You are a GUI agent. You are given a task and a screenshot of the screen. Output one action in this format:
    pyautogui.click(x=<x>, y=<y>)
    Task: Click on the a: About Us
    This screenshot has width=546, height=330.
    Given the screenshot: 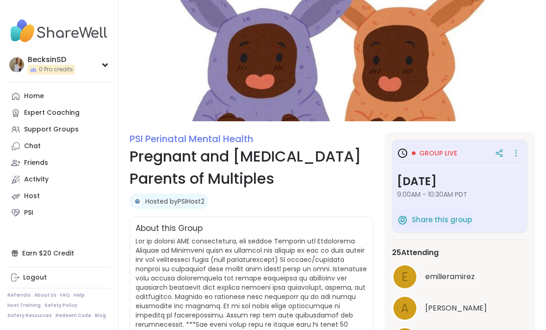 What is the action you would take?
    pyautogui.click(x=45, y=295)
    